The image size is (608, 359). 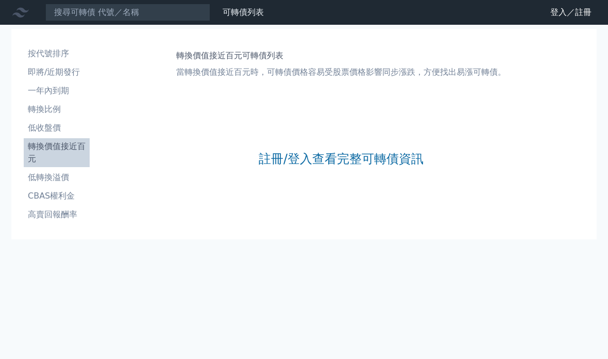 I want to click on a: 轉換比例, so click(x=57, y=109).